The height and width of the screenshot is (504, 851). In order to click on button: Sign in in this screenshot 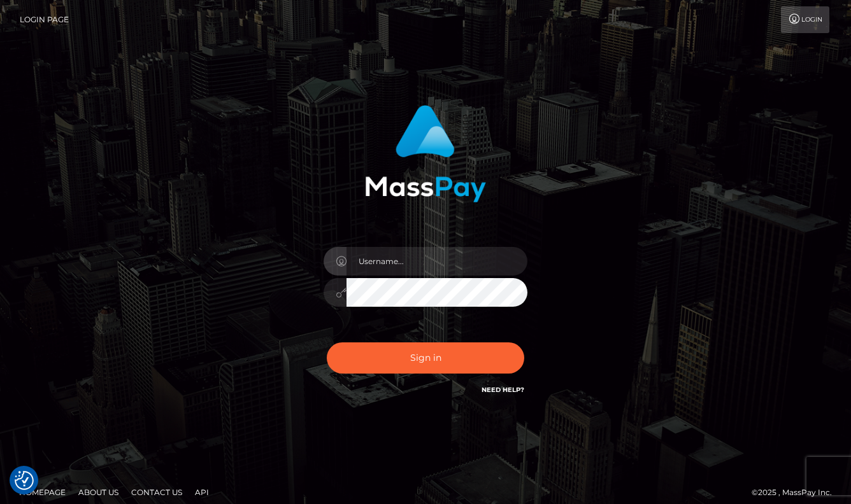, I will do `click(426, 357)`.